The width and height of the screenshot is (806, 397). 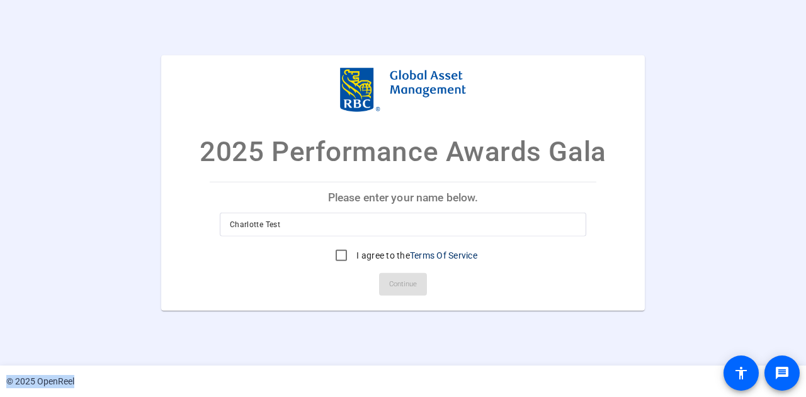 What do you see at coordinates (416, 256) in the screenshot?
I see `label: I agree to the` at bounding box center [416, 256].